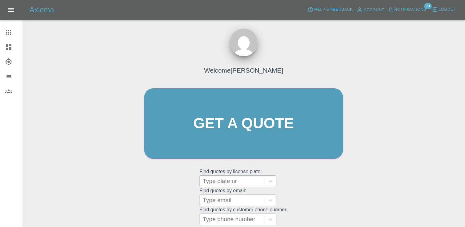 This screenshot has width=465, height=227. What do you see at coordinates (370, 10) in the screenshot?
I see `a: Account` at bounding box center [370, 10].